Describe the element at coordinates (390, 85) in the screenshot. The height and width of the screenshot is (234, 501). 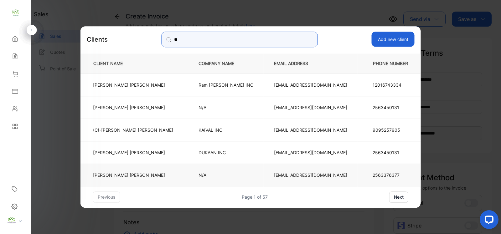
I see `p: 12016743334` at that location.